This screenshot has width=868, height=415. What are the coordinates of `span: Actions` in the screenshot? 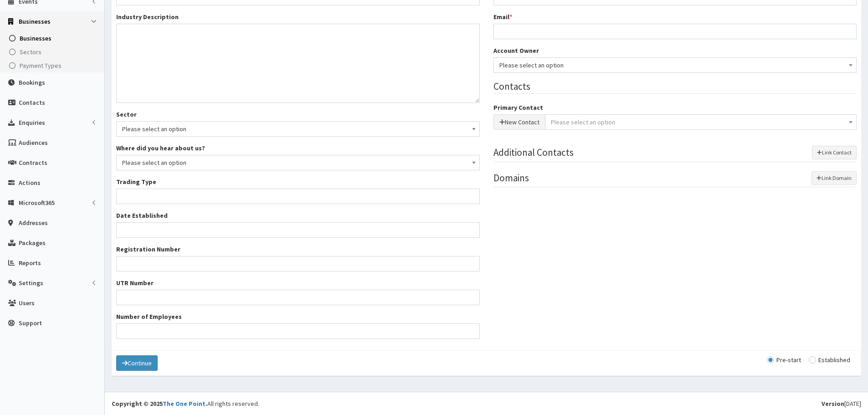 It's located at (29, 182).